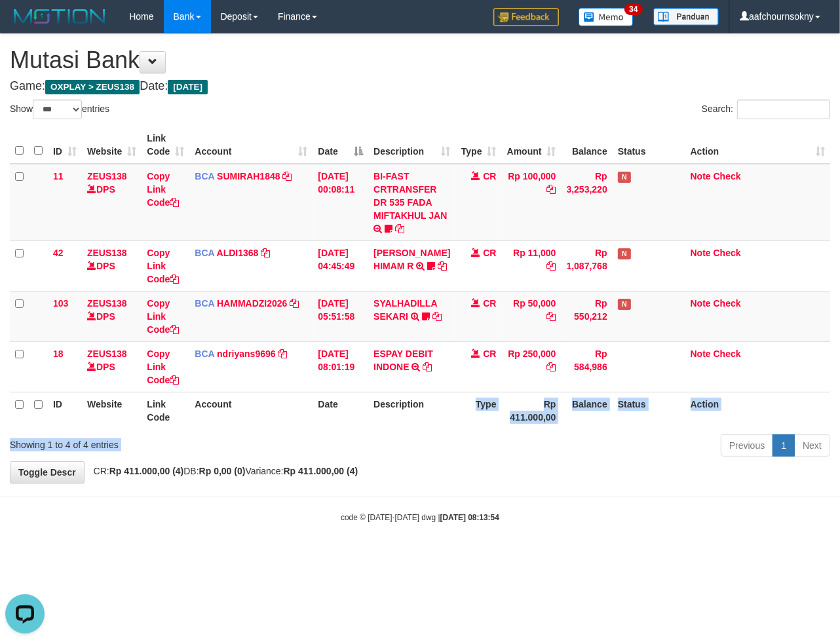 The image size is (840, 644). I want to click on td: Rp 550,212, so click(587, 315).